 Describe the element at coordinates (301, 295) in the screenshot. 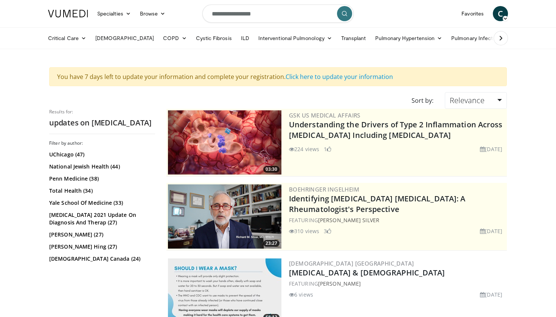

I see `li: 6 views` at that location.